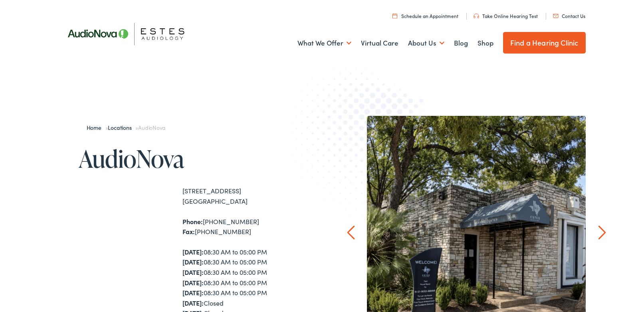 The image size is (644, 312). What do you see at coordinates (201, 159) in the screenshot?
I see `h1: AudioNova` at bounding box center [201, 159].